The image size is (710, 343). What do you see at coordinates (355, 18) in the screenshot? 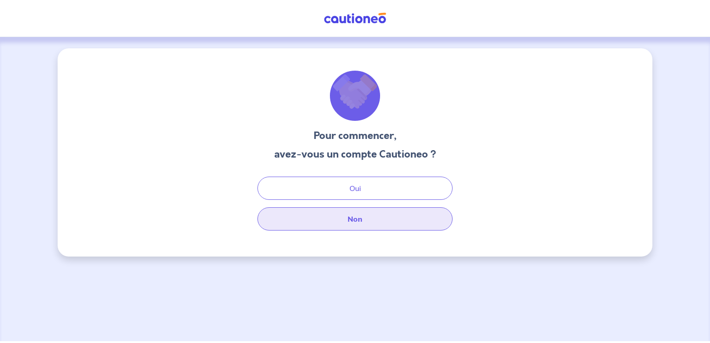
I see `img: Cautioneo` at bounding box center [355, 18].